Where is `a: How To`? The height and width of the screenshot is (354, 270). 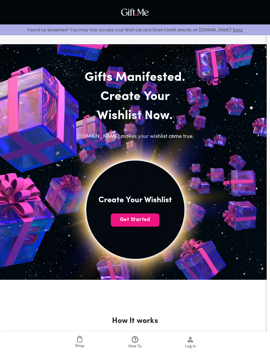 a: How To is located at coordinates (135, 342).